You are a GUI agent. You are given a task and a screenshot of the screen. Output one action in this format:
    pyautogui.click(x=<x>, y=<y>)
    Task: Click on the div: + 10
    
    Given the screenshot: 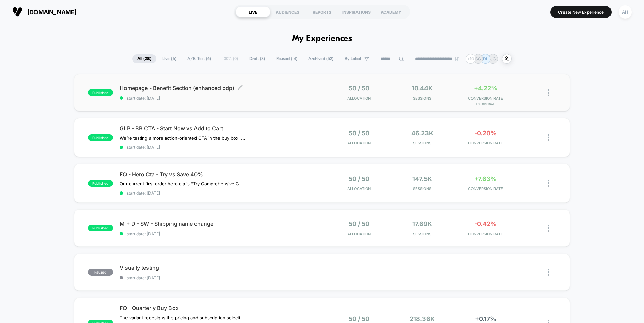 What is the action you would take?
    pyautogui.click(x=471, y=58)
    